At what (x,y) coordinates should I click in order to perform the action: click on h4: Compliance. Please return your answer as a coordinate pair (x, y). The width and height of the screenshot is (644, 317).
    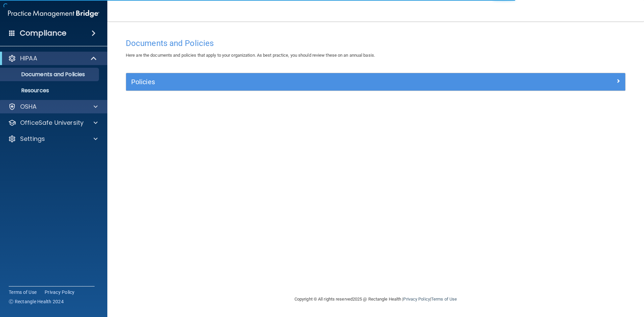
    Looking at the image, I should click on (43, 33).